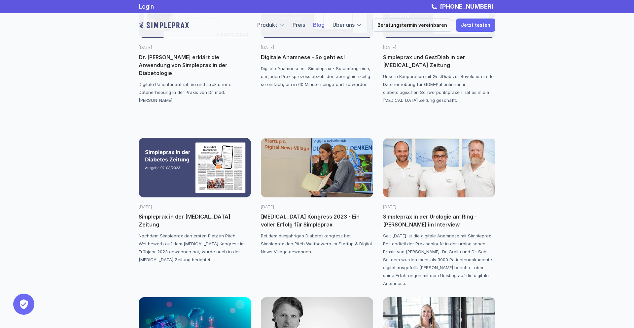 The width and height of the screenshot is (634, 328). What do you see at coordinates (412, 25) in the screenshot?
I see `p: Beratungstermin vereinbaren` at bounding box center [412, 25].